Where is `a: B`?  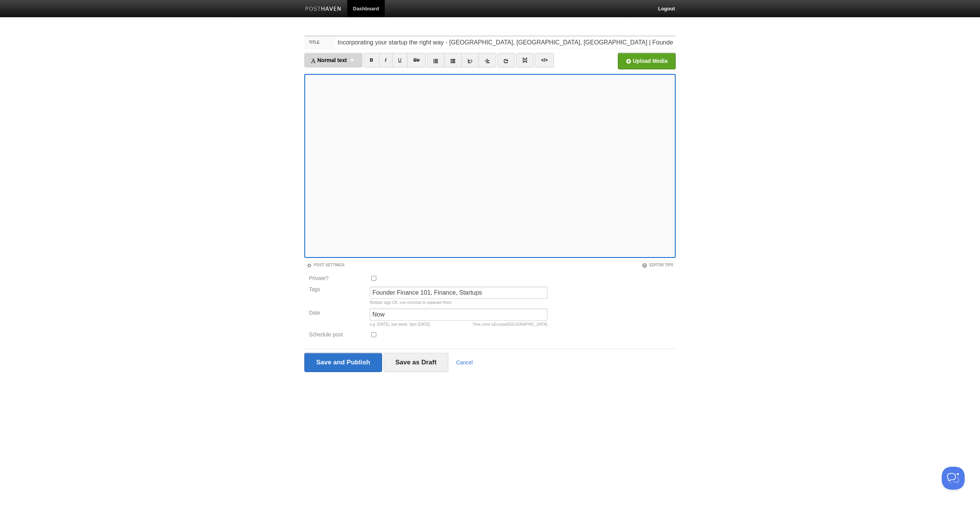
a: B is located at coordinates (372, 60).